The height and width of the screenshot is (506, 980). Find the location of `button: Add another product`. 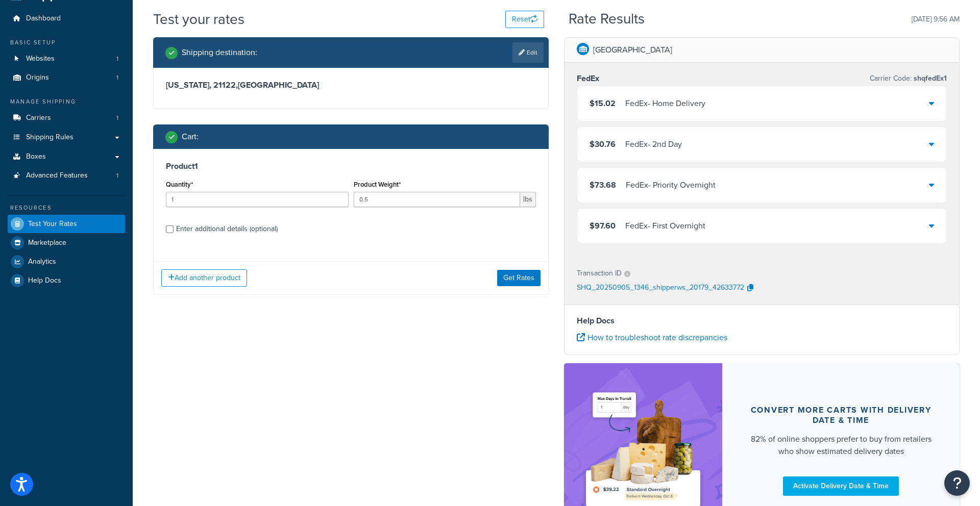

button: Add another product is located at coordinates (204, 278).